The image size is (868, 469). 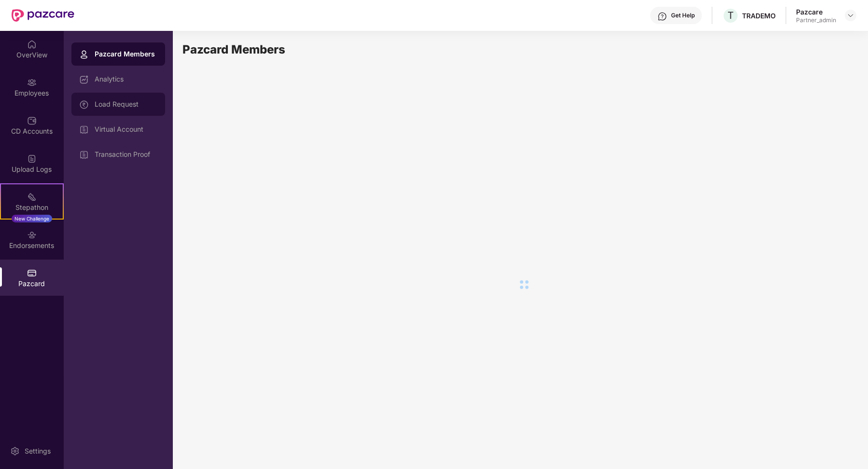 What do you see at coordinates (816, 20) in the screenshot?
I see `div: Partner_admin` at bounding box center [816, 20].